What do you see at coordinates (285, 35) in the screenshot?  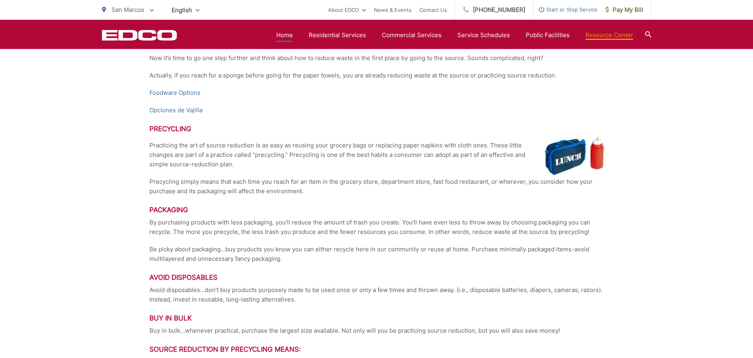 I see `a: Home` at bounding box center [285, 35].